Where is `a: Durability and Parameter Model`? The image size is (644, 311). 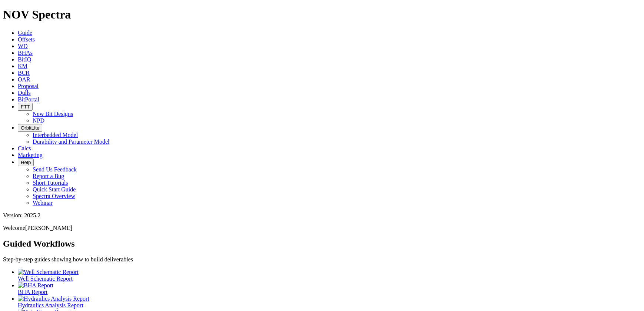
a: Durability and Parameter Model is located at coordinates (71, 142).